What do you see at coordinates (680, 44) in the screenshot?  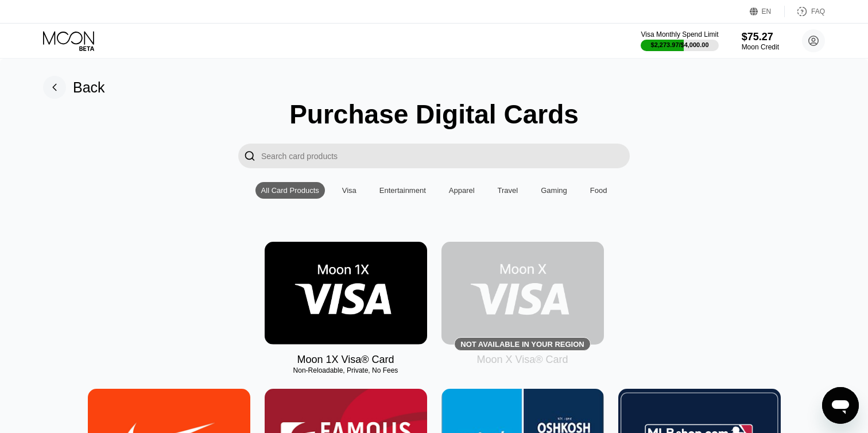 I see `div: $2,273.97 / $4,000.00` at bounding box center [680, 44].